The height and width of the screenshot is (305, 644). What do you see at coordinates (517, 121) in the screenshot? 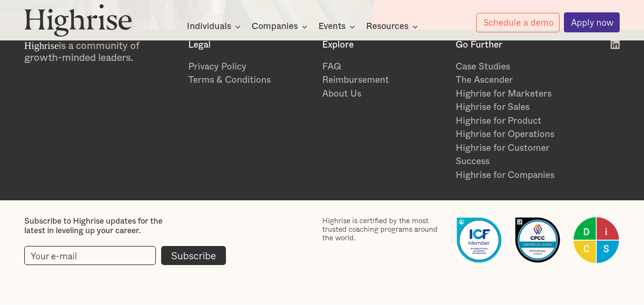
I see `a: Highrise for Product` at bounding box center [517, 121].